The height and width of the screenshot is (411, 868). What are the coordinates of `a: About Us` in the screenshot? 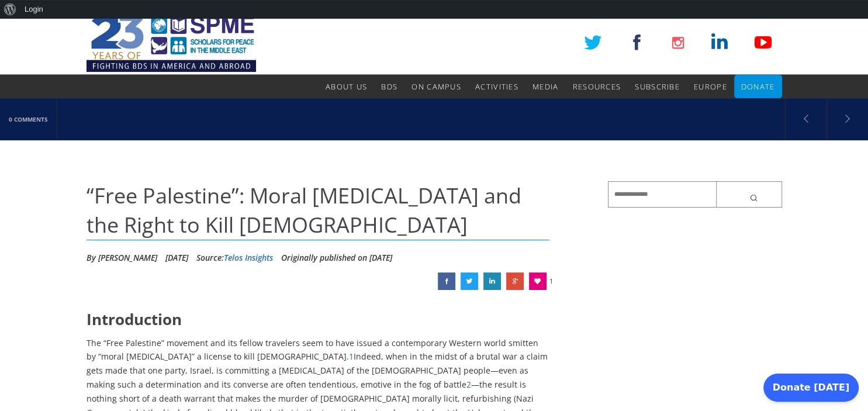 It's located at (346, 87).